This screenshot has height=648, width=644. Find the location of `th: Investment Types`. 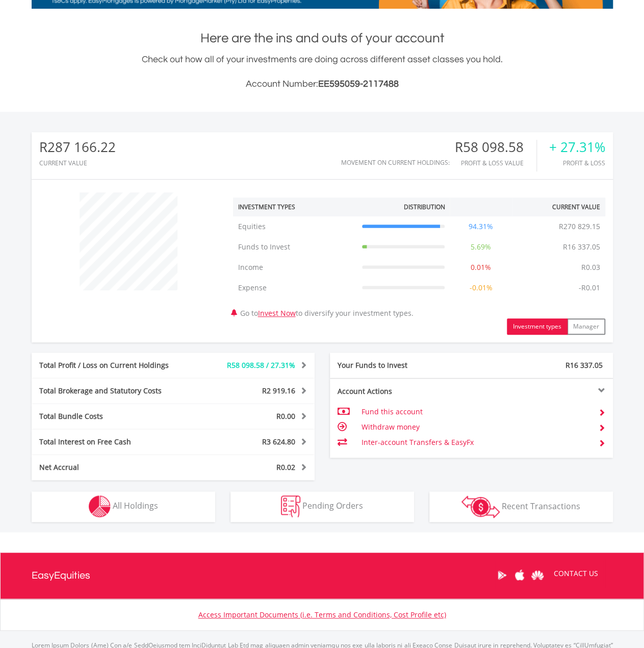

th: Investment Types is located at coordinates (294, 207).